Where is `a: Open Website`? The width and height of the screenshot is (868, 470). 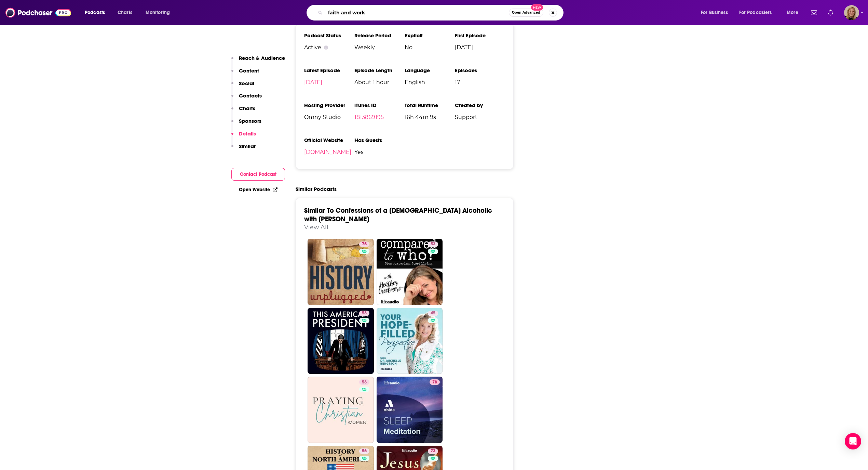 a: Open Website is located at coordinates (258, 189).